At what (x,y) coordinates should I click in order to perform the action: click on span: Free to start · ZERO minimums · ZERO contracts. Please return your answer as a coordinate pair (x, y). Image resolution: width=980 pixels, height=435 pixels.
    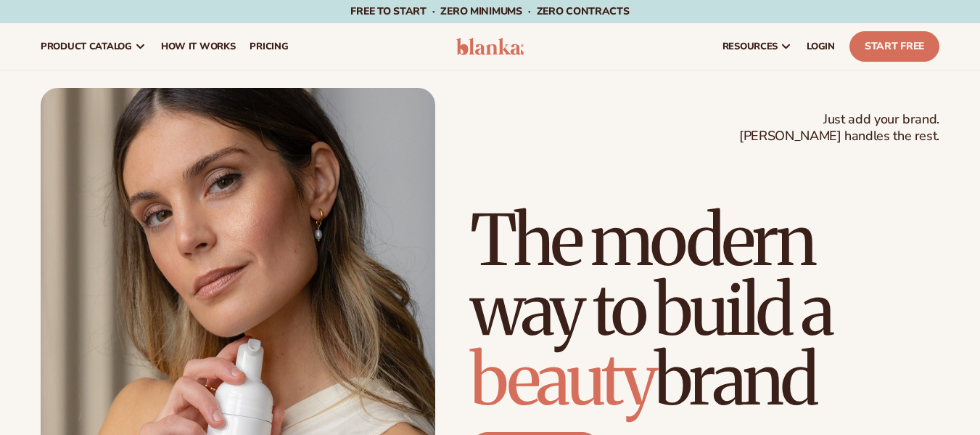
    Looking at the image, I should click on (489, 11).